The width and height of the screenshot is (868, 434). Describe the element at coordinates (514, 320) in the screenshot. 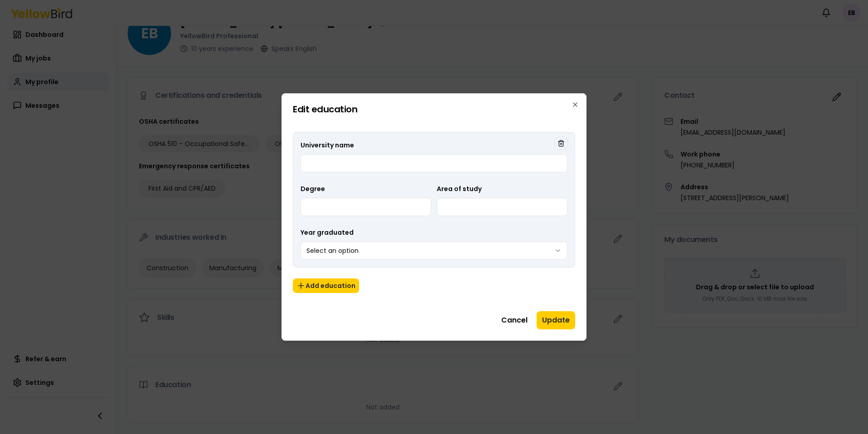

I see `button: Cancel` at that location.